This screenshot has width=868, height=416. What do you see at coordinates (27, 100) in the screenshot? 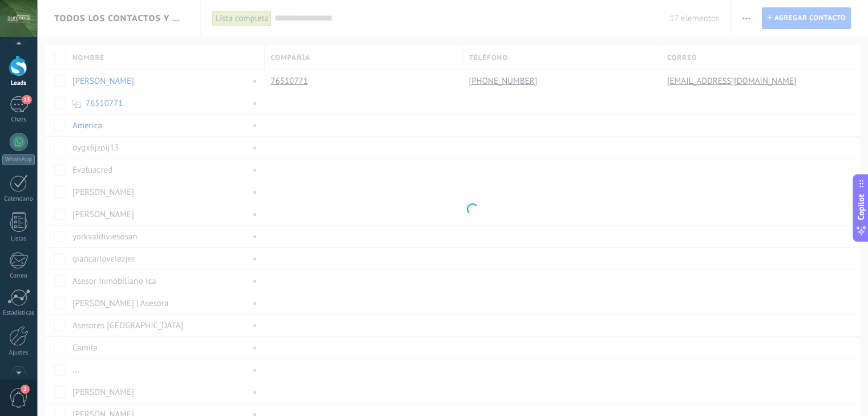
I see `span: 13` at bounding box center [27, 100].